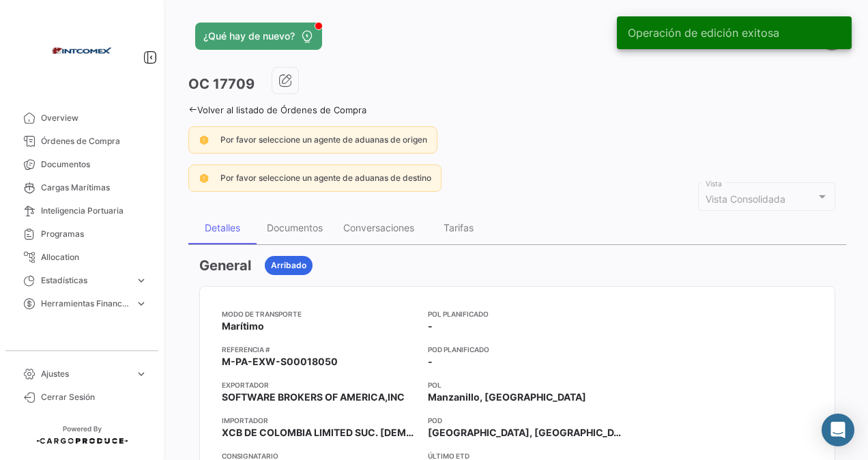 The width and height of the screenshot is (868, 460). What do you see at coordinates (243, 326) in the screenshot?
I see `span: Marítimo` at bounding box center [243, 326].